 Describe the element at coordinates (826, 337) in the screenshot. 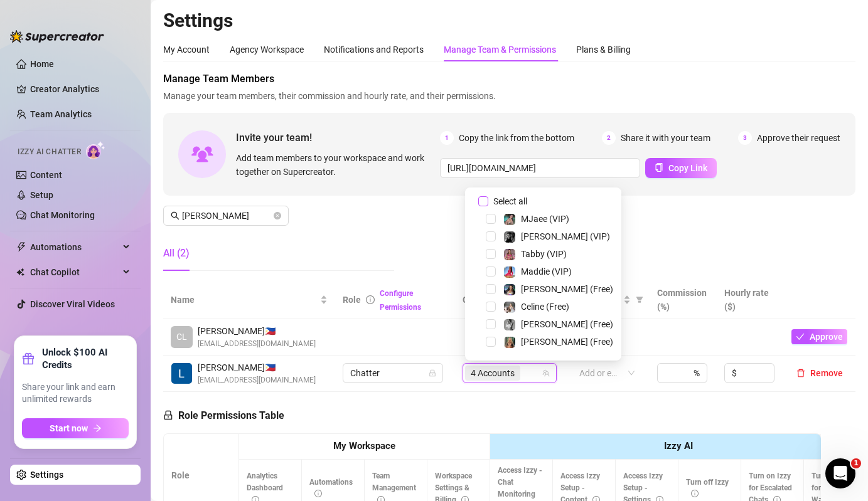

I see `span: Approve` at that location.